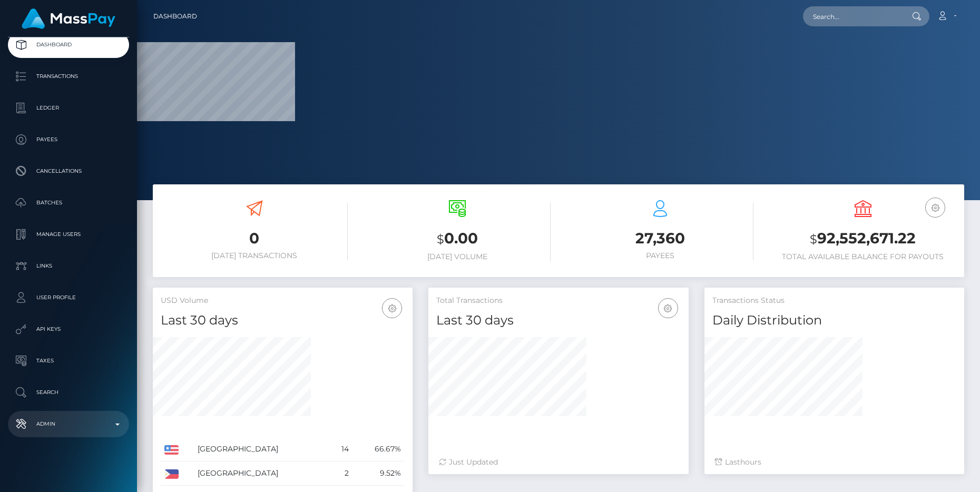 This screenshot has height=492, width=980. I want to click on div: Last hours, so click(834, 462).